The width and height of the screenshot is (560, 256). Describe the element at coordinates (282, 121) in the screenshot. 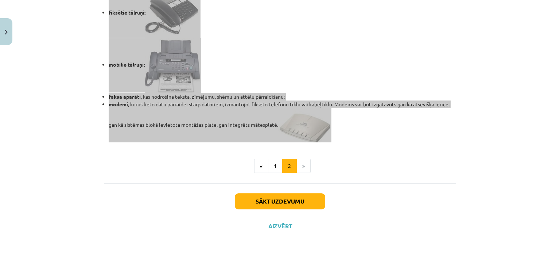

I see `li: , kurus lieto datu pārraidei starp datoriem, izmantojot fiksēto telefonu tīklu vai kabeļtīklu. Mo...` at that location.